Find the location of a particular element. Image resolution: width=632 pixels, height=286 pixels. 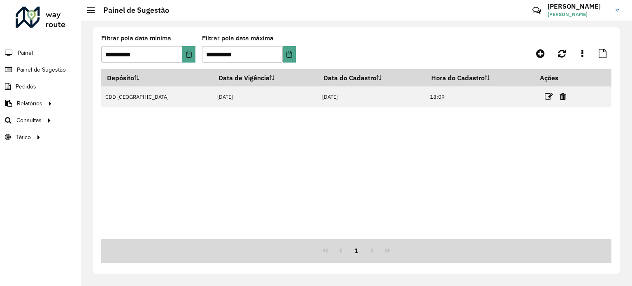

label: Filtrar pela data máxima is located at coordinates (238, 38).